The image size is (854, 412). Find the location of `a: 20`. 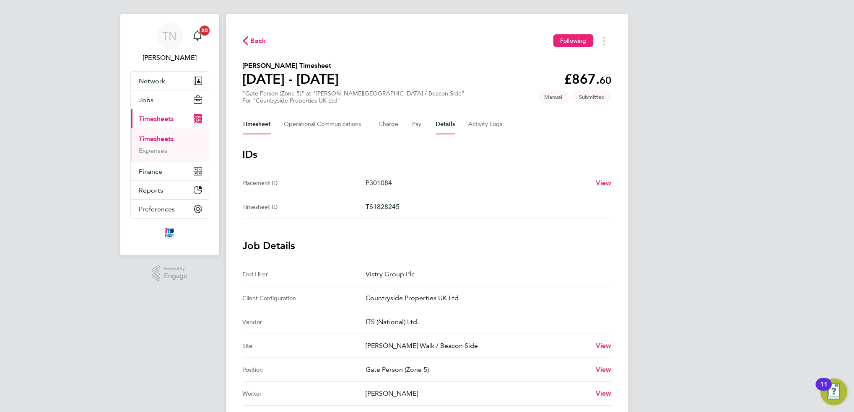

a: 20 is located at coordinates (197, 36).